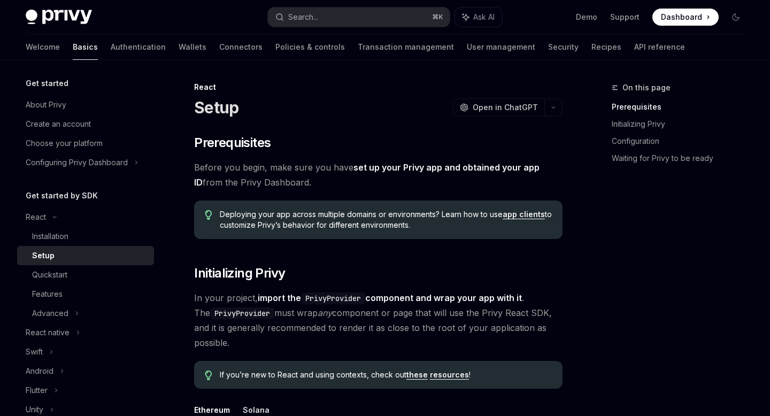 Image resolution: width=770 pixels, height=416 pixels. Describe the element at coordinates (232, 143) in the screenshot. I see `span: Prerequisites` at that location.